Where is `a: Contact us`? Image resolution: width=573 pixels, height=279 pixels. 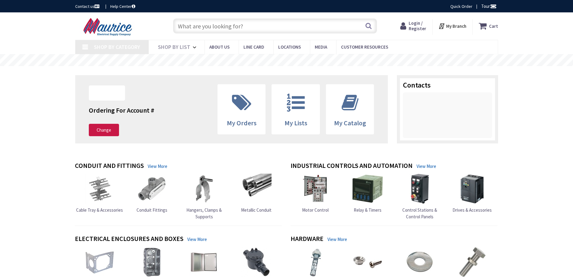 a: Contact us is located at coordinates (88, 6).